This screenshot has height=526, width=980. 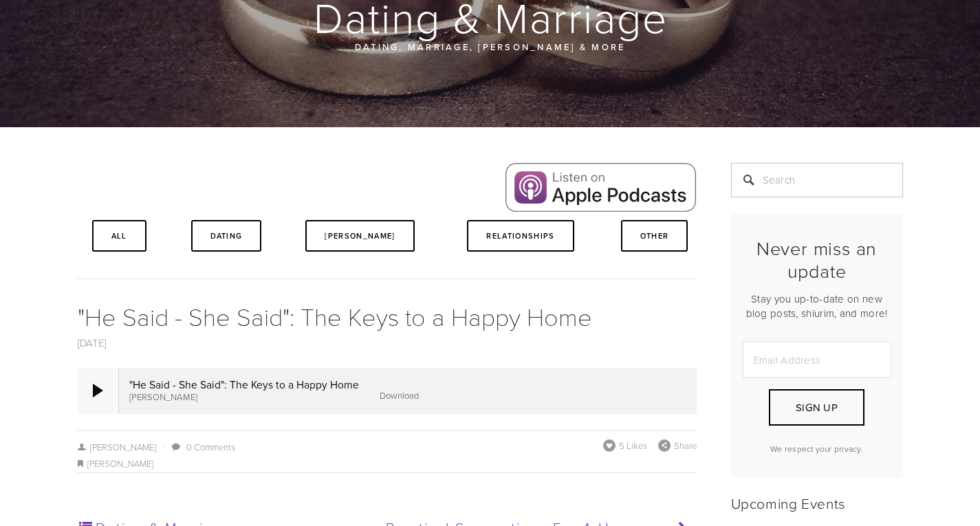 What do you see at coordinates (678, 445) in the screenshot?
I see `div: Share` at bounding box center [678, 445].